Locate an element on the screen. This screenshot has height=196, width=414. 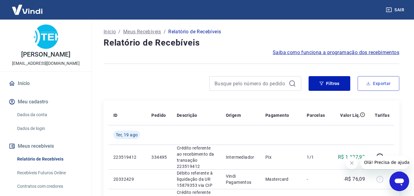
p: Tarifas is located at coordinates (382, 116).